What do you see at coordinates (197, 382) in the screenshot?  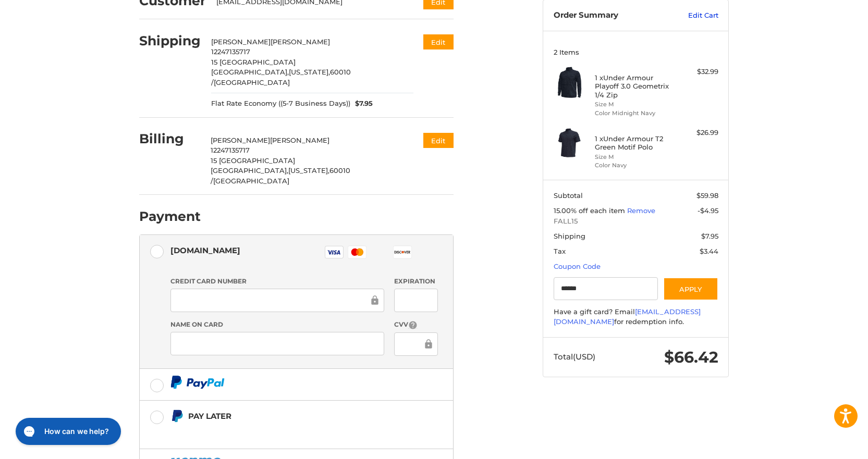 I see `img: PayPal icon` at bounding box center [197, 382].